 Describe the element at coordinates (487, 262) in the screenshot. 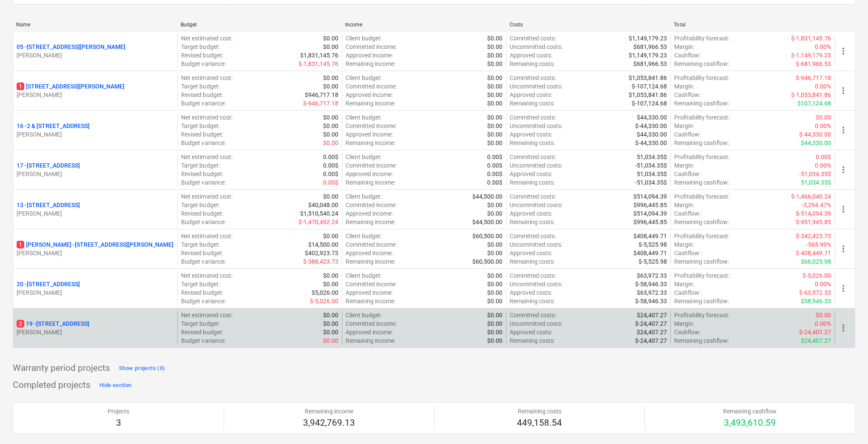

I see `p: $60,500.00` at that location.